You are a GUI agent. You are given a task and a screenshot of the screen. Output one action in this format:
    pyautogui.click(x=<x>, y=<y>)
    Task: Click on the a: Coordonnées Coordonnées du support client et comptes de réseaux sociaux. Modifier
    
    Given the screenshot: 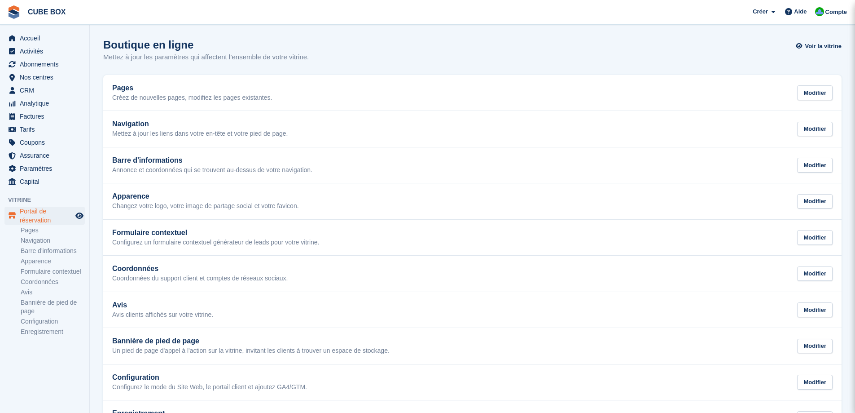 What is the action you would take?
    pyautogui.click(x=472, y=273)
    